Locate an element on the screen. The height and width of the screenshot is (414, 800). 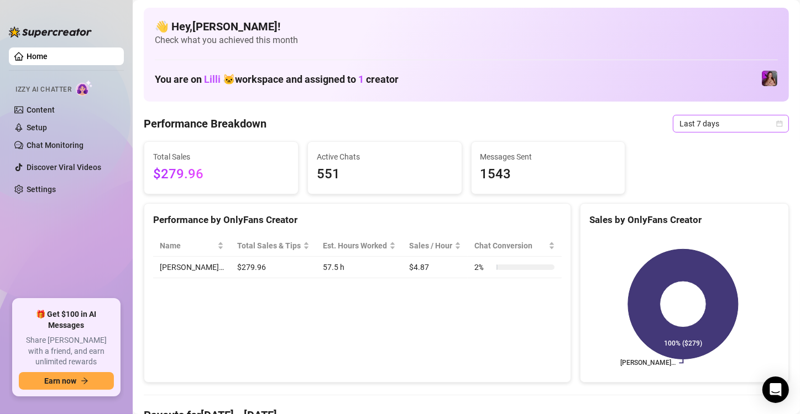
a: Settings is located at coordinates (41, 190).